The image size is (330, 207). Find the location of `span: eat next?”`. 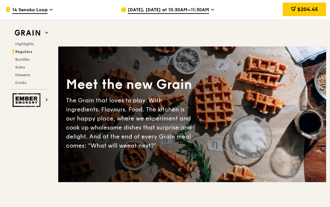

span: eat next?” is located at coordinates (142, 146).